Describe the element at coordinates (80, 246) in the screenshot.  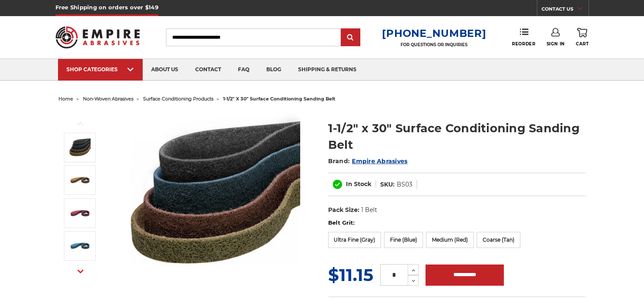
I see `img: 1-1/2" x 30" Blue Surface Conditioning Belt` at that location.